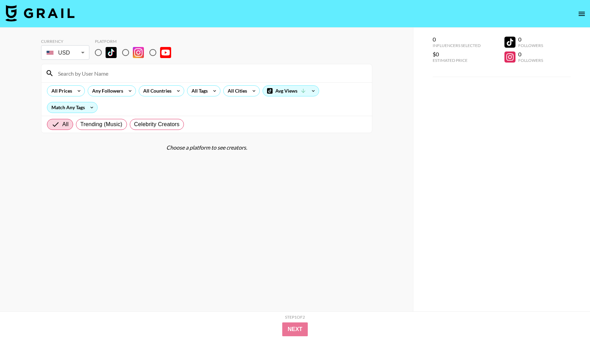 This screenshot has height=339, width=590. I want to click on div: Platform, so click(136, 41).